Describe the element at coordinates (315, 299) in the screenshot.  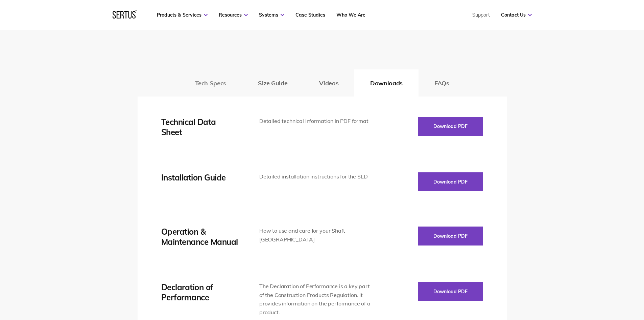
I see `div: The Declaration of Performance is a key part of the Construction Products Regulation. It provides...` at that location.